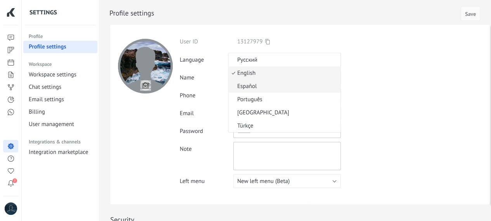  Describe the element at coordinates (207, 78) in the screenshot. I see `div: Name` at that location.